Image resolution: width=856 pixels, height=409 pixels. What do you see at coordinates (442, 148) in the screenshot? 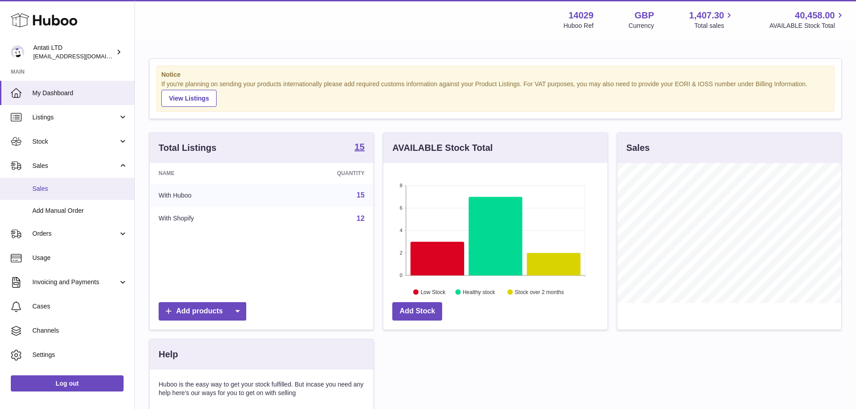
I see `h3: AVAILABLE Stock Total` at bounding box center [442, 148].